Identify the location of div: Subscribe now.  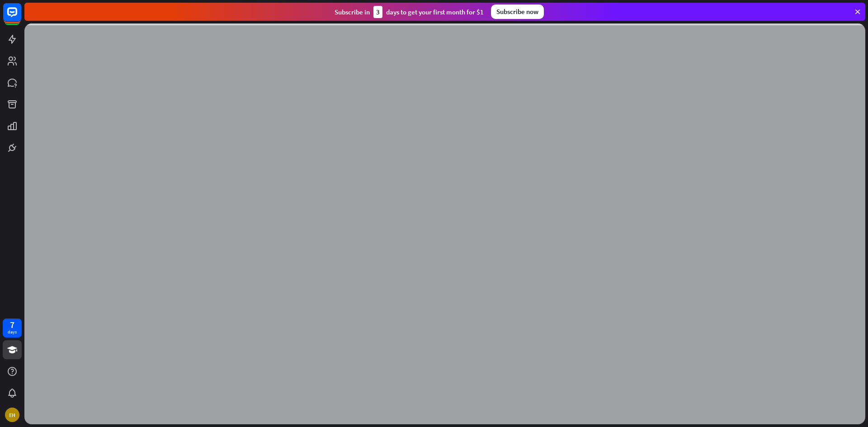
(517, 12).